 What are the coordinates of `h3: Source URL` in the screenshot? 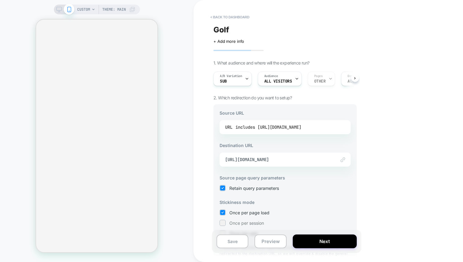 It's located at (285, 113).